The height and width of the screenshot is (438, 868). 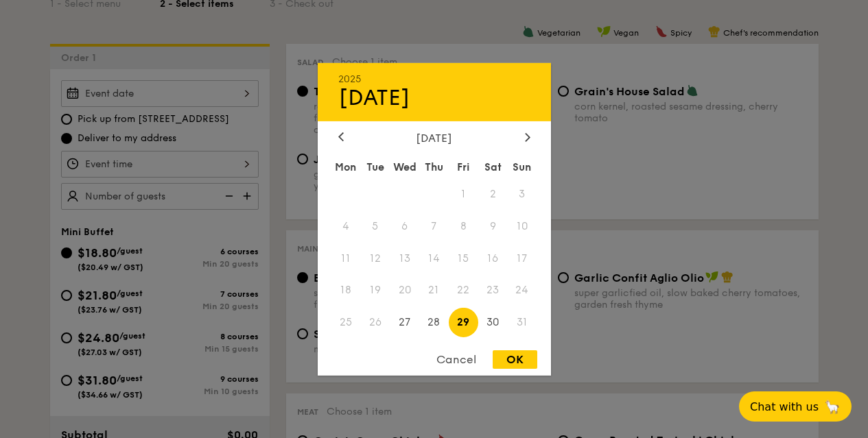 What do you see at coordinates (463, 258) in the screenshot?
I see `span: 15` at bounding box center [463, 258].